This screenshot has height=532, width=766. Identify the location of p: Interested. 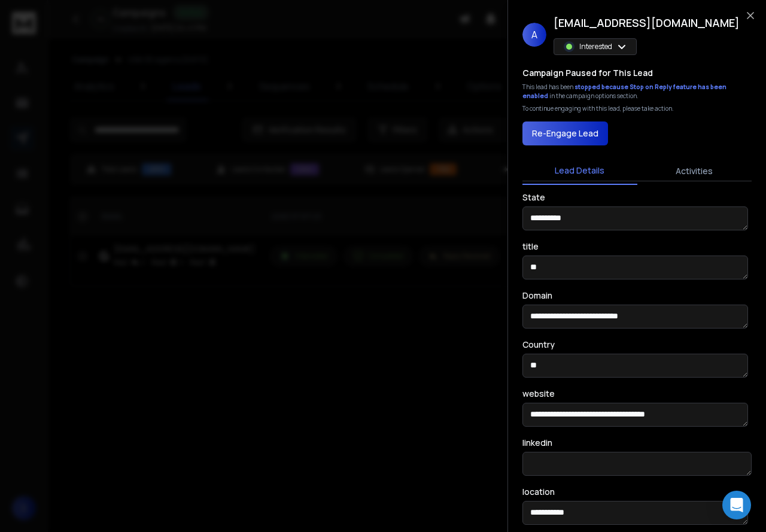
(596, 47).